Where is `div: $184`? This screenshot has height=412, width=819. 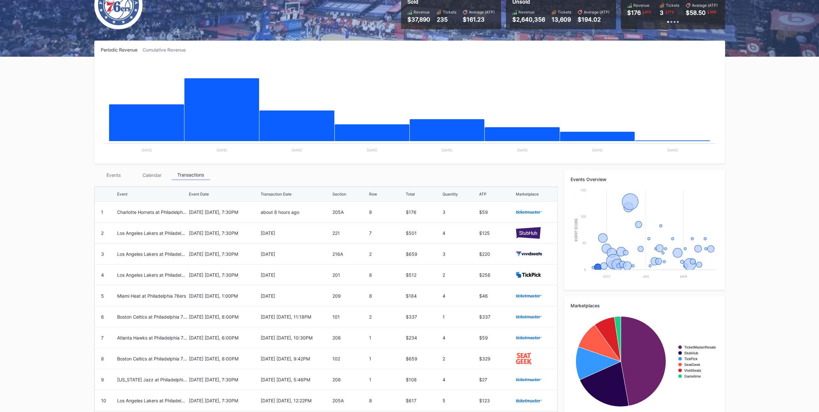 div: $184 is located at coordinates (423, 295).